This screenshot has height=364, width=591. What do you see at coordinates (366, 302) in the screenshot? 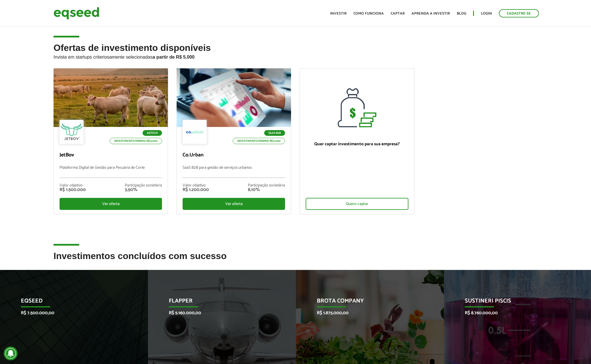
I see `p: Brota Company` at bounding box center [366, 302].